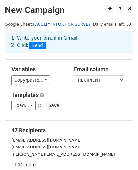 The width and height of the screenshot is (138, 170). I want to click on a: Copy/paste..., so click(31, 80).